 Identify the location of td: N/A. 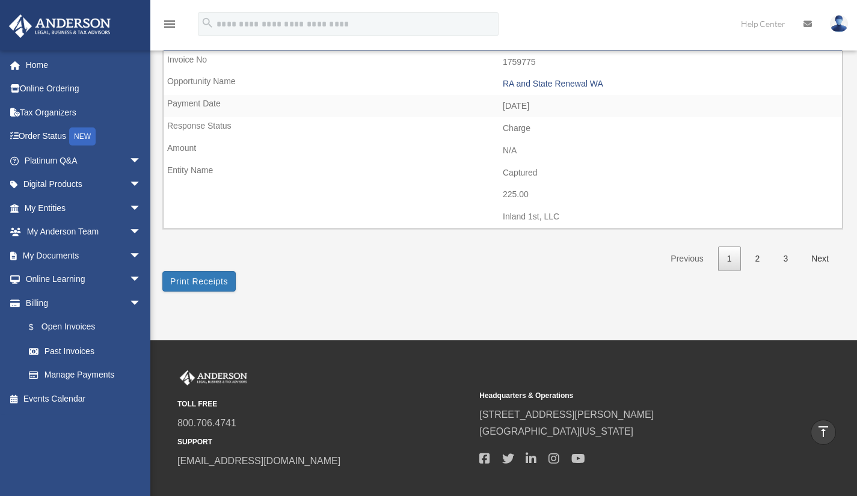
(503, 151).